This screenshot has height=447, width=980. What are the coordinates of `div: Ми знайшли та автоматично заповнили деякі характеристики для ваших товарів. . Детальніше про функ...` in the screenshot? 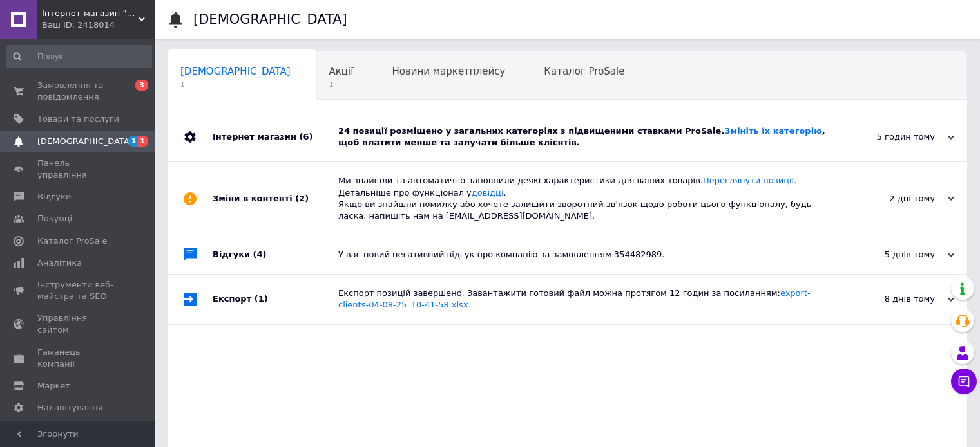 It's located at (581, 198).